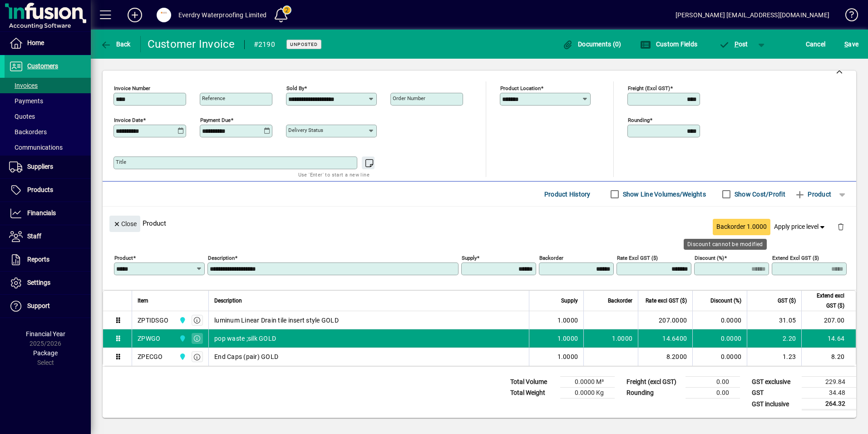  Describe the element at coordinates (125, 223) in the screenshot. I see `app-page-header-button: Close` at that location.